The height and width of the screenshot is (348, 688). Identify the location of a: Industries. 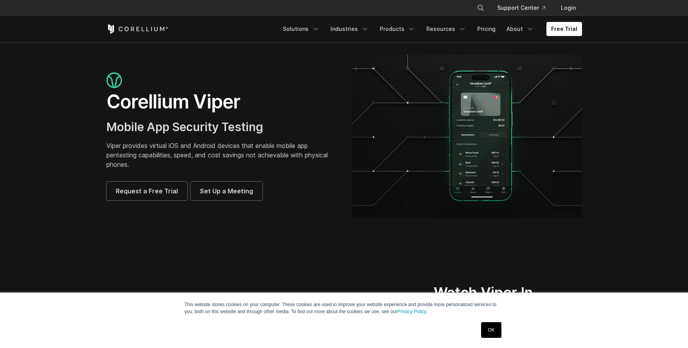
(349, 29).